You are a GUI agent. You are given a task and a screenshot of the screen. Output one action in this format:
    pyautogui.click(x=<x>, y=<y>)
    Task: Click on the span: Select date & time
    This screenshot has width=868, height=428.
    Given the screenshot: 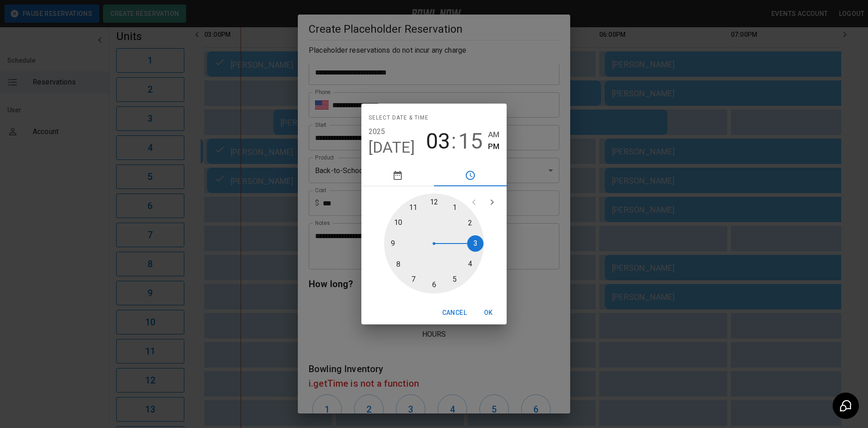 What is the action you would take?
    pyautogui.click(x=398, y=118)
    